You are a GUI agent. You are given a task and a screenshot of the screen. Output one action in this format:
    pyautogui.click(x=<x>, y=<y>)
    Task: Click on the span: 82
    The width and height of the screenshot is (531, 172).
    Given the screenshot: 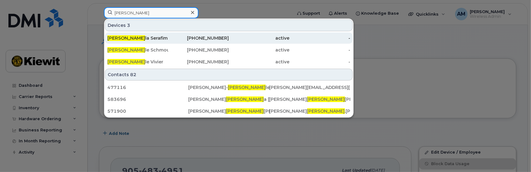 What is the action you would take?
    pyautogui.click(x=133, y=75)
    